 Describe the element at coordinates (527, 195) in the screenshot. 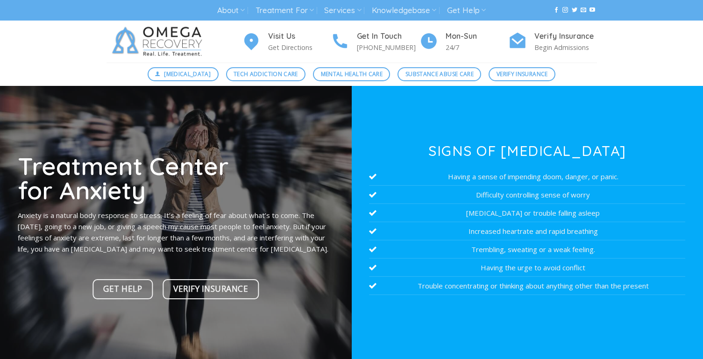

I see `li: Difficulty controlling sense of worry` at that location.